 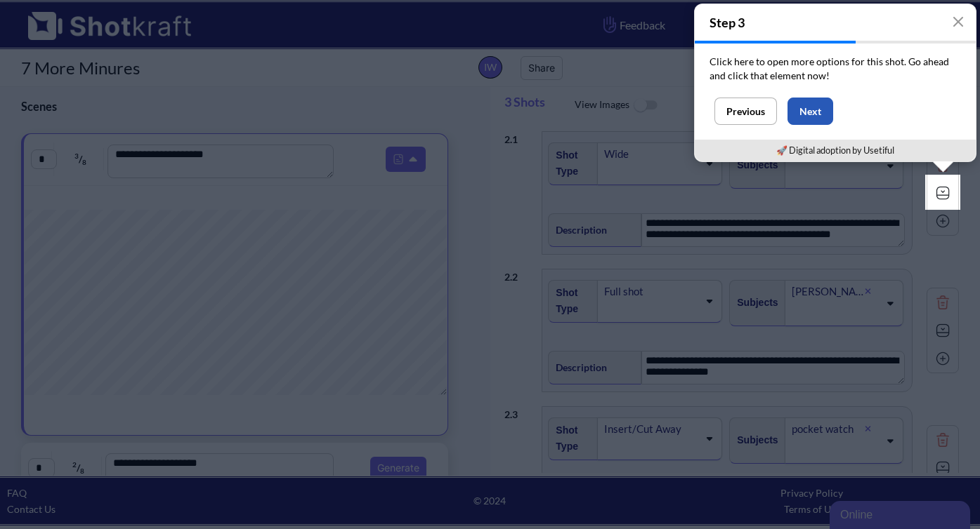 I want to click on img: Expand Icon, so click(x=943, y=193).